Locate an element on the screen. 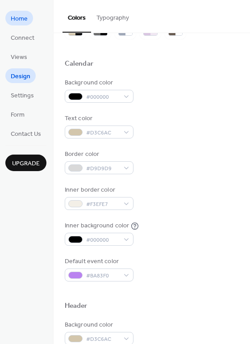  span: Settings is located at coordinates (22, 96).